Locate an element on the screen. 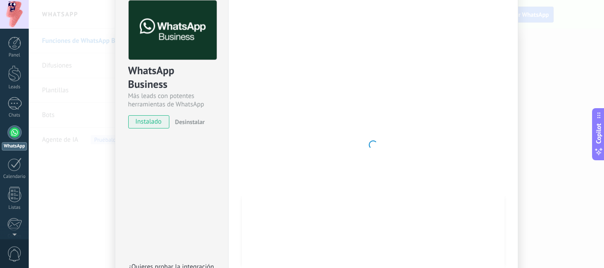 The height and width of the screenshot is (268, 604). div: Leads is located at coordinates (15, 87).